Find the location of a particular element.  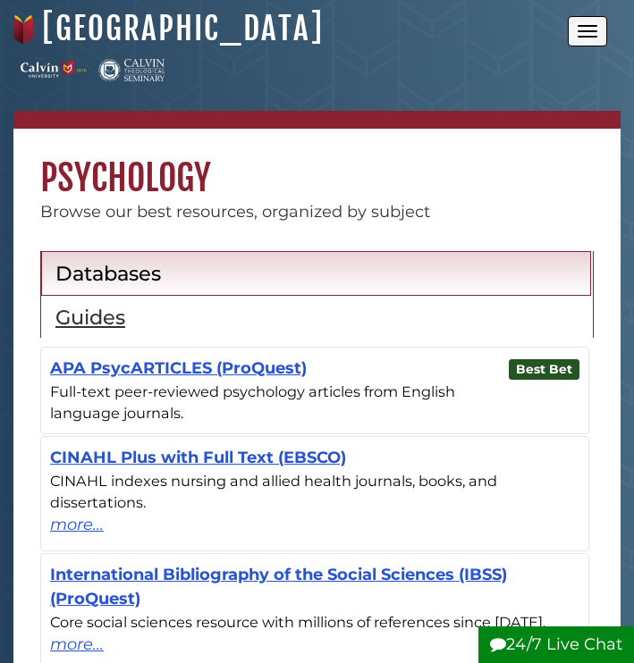

div: Browse our best resources, organized by subject is located at coordinates (317, 212).